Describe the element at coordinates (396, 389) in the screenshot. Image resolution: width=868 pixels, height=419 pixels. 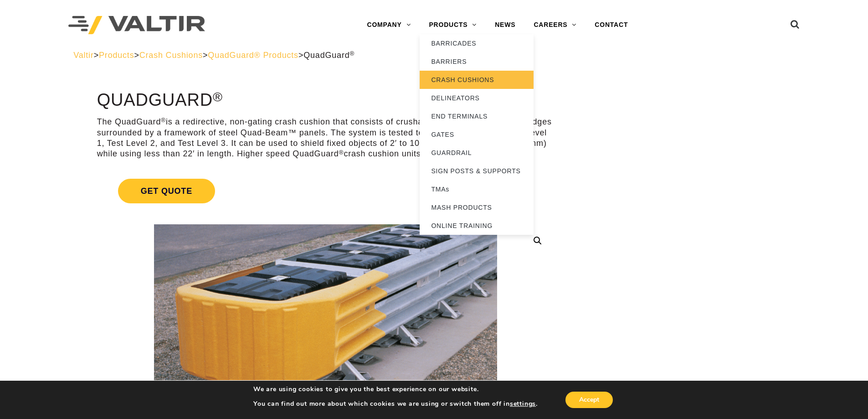
I see `p: We are using cookies to give you the best experience on our website.` at that location.